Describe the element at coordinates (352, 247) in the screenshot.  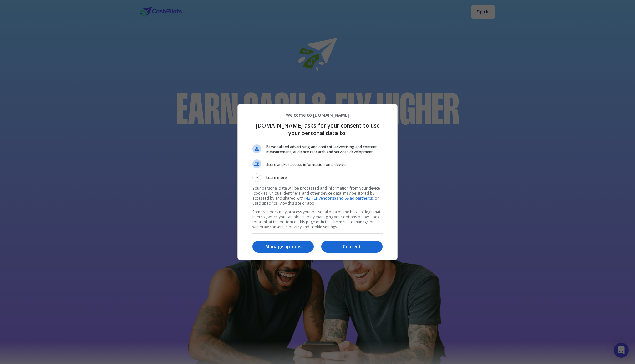
I see `p: Consent` at that location.